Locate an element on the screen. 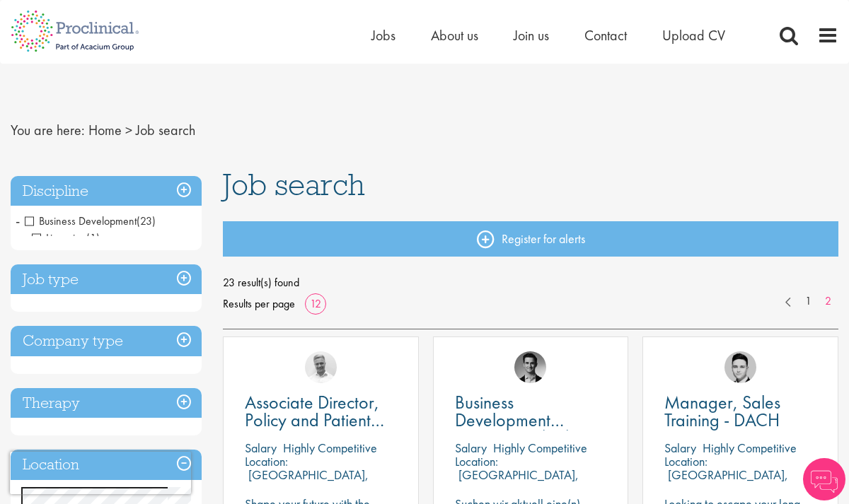 The image size is (849, 504). a: Business Development Director (m/w/d) is located at coordinates (531, 412).